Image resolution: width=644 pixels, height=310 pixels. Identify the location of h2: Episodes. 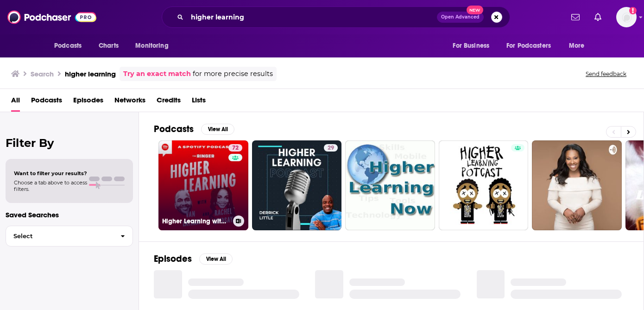
(173, 259).